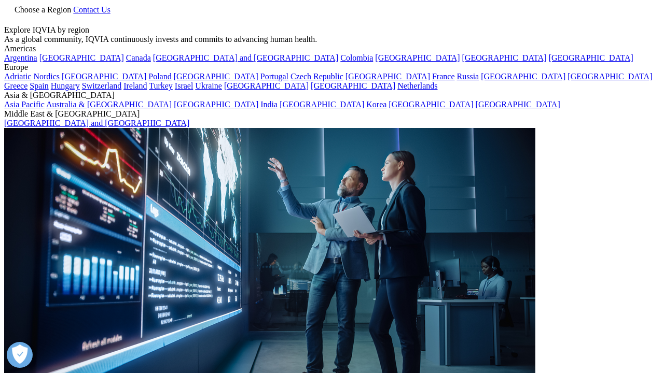 Image resolution: width=664 pixels, height=373 pixels. I want to click on a: Russia, so click(468, 76).